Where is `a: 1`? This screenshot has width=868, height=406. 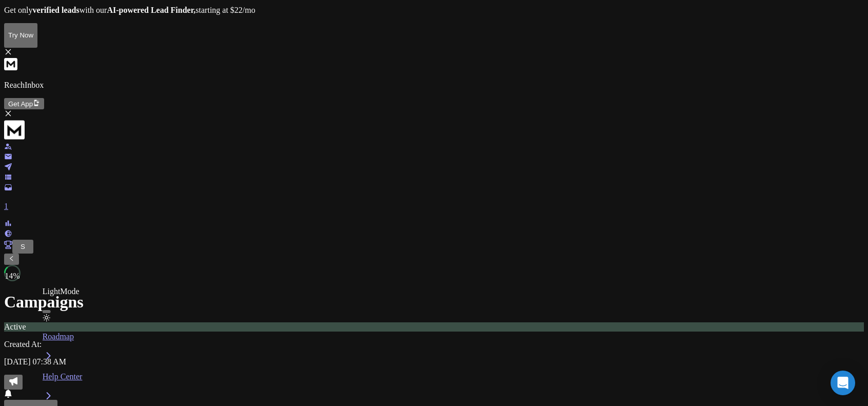 a: 1 is located at coordinates (434, 197).